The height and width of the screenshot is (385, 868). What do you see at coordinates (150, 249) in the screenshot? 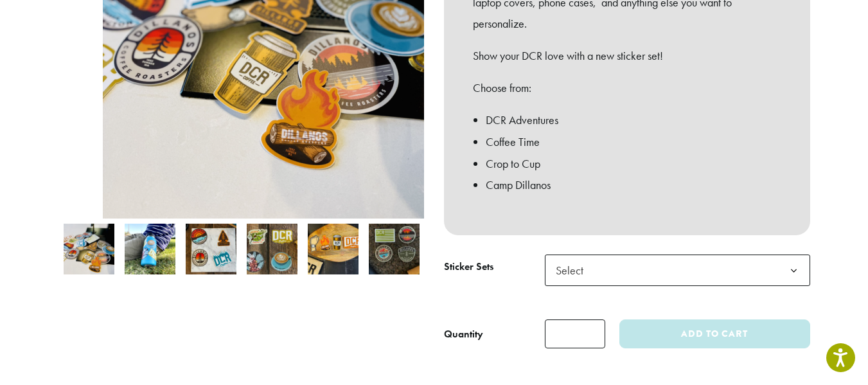
I see `img: Sticker Sets - Image 2` at bounding box center [150, 249].